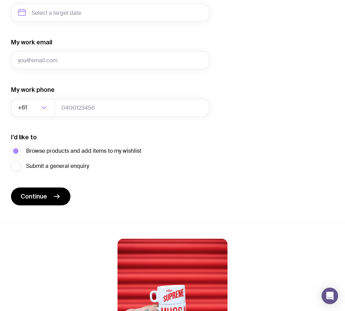  What do you see at coordinates (41, 196) in the screenshot?
I see `button: Continue` at bounding box center [41, 196].